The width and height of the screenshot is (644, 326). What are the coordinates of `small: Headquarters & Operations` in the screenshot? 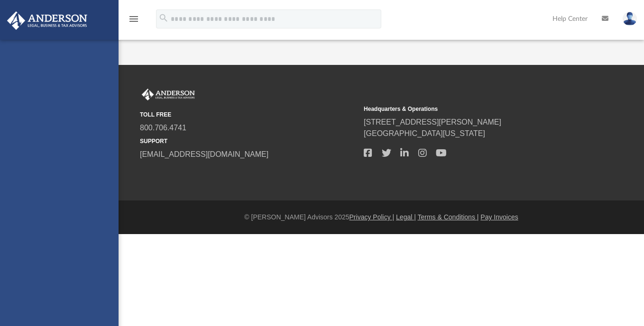 It's located at (473, 109).